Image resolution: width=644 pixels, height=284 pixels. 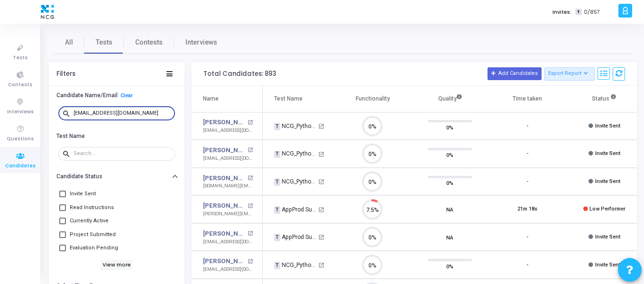 What do you see at coordinates (604, 99) in the screenshot?
I see `th: Status` at bounding box center [604, 99].